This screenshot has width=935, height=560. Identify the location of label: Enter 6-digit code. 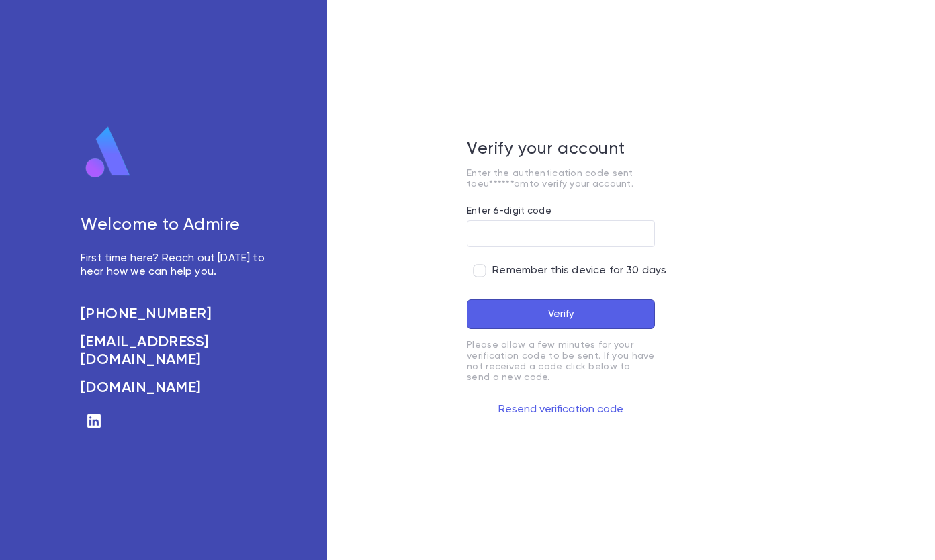
(509, 211).